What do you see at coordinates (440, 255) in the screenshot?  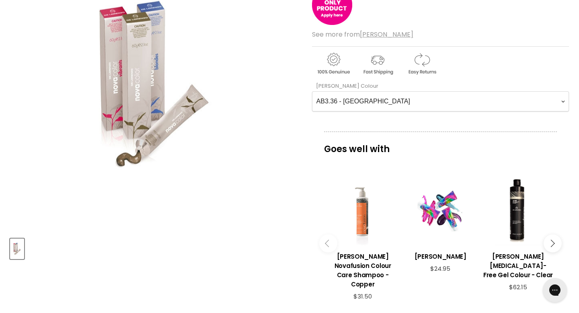 I see `a: View product:De Lorenzo Novasemi` at bounding box center [440, 255].